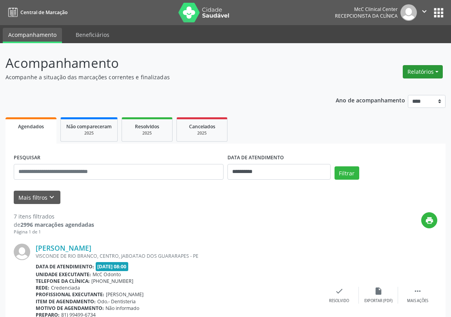 Image resolution: width=451 pixels, height=317 pixels. What do you see at coordinates (418, 301) in the screenshot?
I see `div: Mais ações` at bounding box center [418, 301].